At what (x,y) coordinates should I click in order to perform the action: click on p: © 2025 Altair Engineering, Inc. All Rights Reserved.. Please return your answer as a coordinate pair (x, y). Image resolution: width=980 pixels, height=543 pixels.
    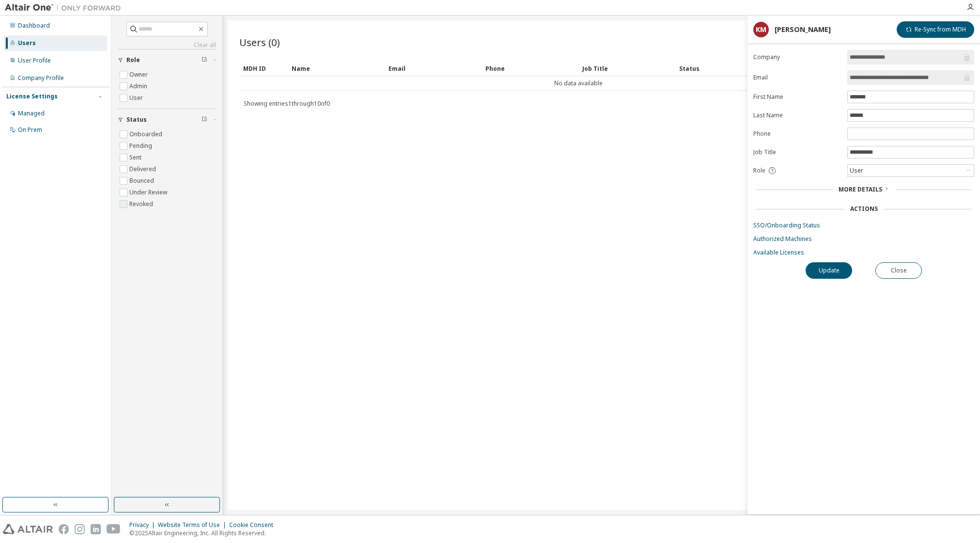
    Looking at the image, I should click on (204, 533).